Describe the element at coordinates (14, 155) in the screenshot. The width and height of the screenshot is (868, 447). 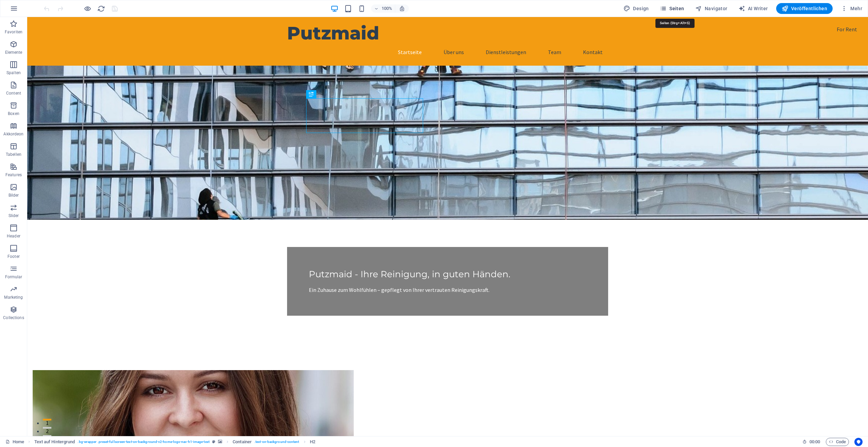
I see `p: Tabellen` at that location.